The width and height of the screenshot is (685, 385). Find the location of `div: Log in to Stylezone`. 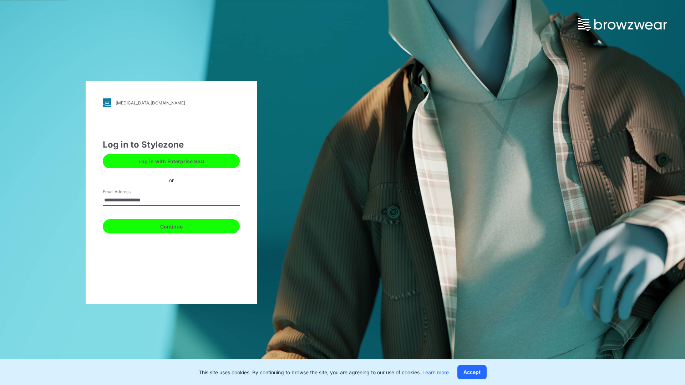

div: Log in to Stylezone is located at coordinates (171, 145).